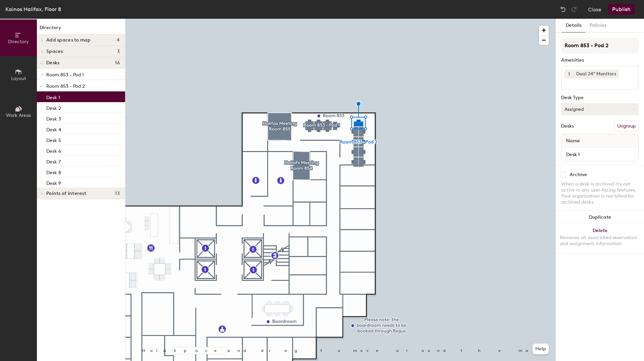  What do you see at coordinates (600, 154) in the screenshot?
I see `input: Unnamed desk` at bounding box center [600, 154].